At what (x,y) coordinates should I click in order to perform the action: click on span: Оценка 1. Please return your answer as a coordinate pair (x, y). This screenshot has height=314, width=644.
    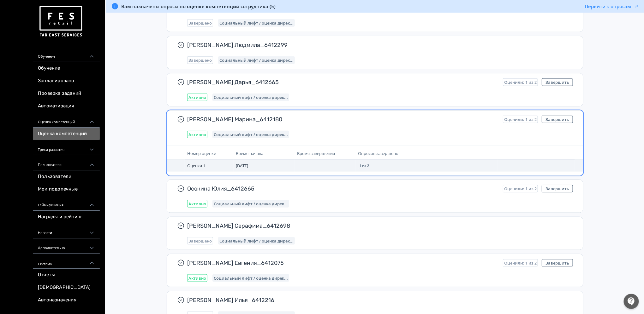
    Looking at the image, I should click on (196, 166).